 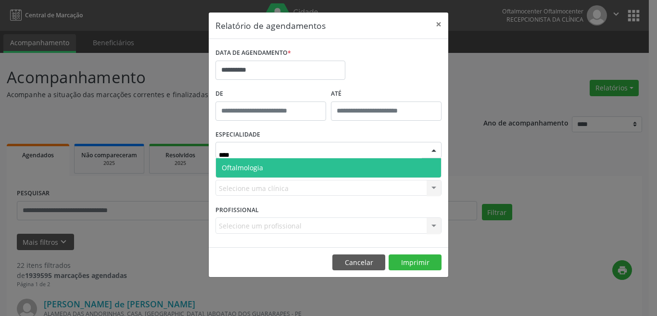 I want to click on label: ESPECIALIDADE, so click(x=237, y=135).